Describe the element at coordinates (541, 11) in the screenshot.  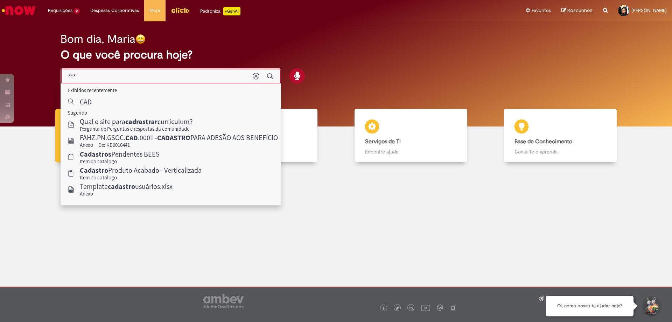
I see `span: Favoritos` at that location.